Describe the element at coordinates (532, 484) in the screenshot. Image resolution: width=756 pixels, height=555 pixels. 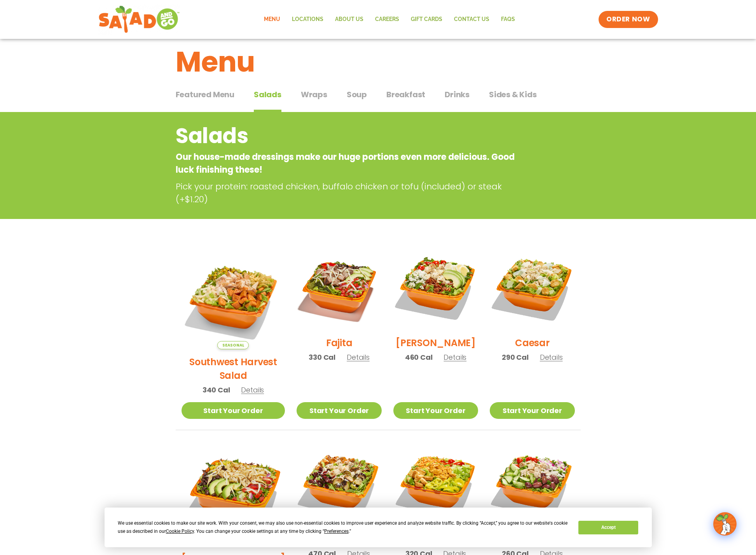
I see `img: Product photo for Greek Salad` at that location.